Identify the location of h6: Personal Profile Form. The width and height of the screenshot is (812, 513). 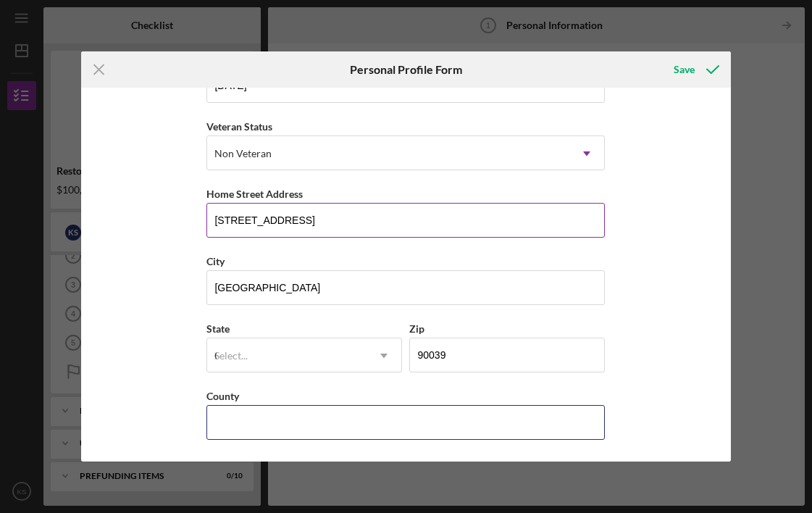
(406, 70).